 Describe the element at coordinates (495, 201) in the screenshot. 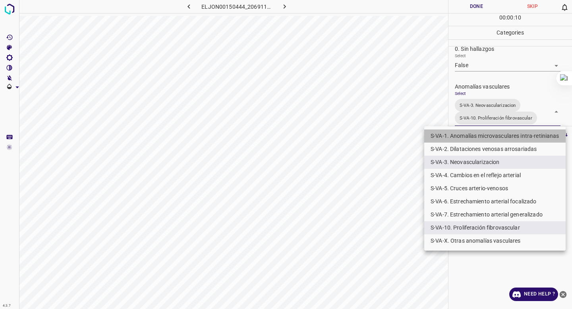

I see `li: S-VA-6. Estrechamiento arterial focalizado` at that location.